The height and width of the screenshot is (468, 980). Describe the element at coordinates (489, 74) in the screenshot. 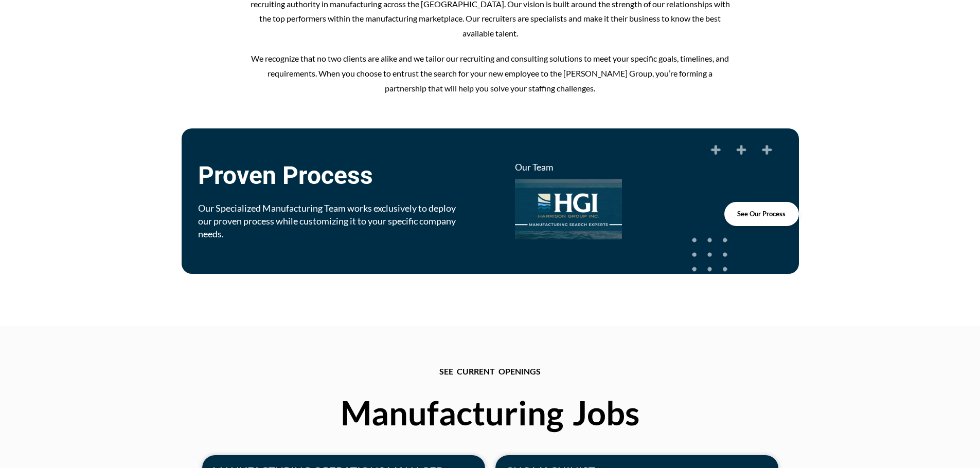

I see `p: We recognize that no two clients are alike and we tailor our recruiting and consulting solutions ...` at that location.